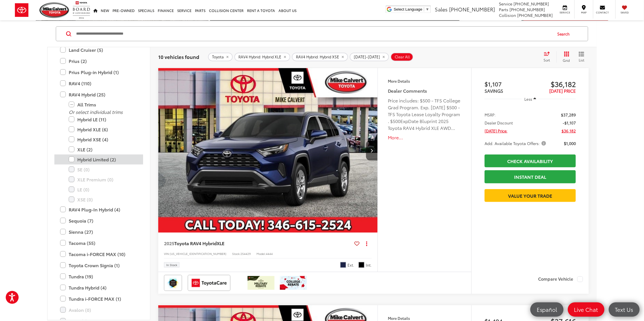  I want to click on label: RAV4 Hybrid (25), so click(99, 95).